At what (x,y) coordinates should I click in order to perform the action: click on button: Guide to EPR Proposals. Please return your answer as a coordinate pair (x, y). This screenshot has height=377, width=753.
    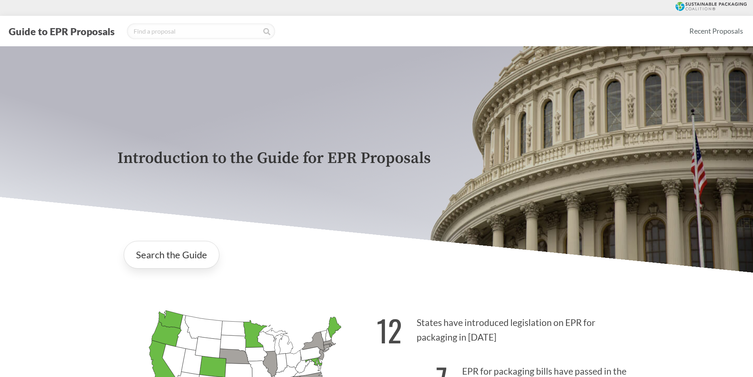
    Looking at the image, I should click on (62, 31).